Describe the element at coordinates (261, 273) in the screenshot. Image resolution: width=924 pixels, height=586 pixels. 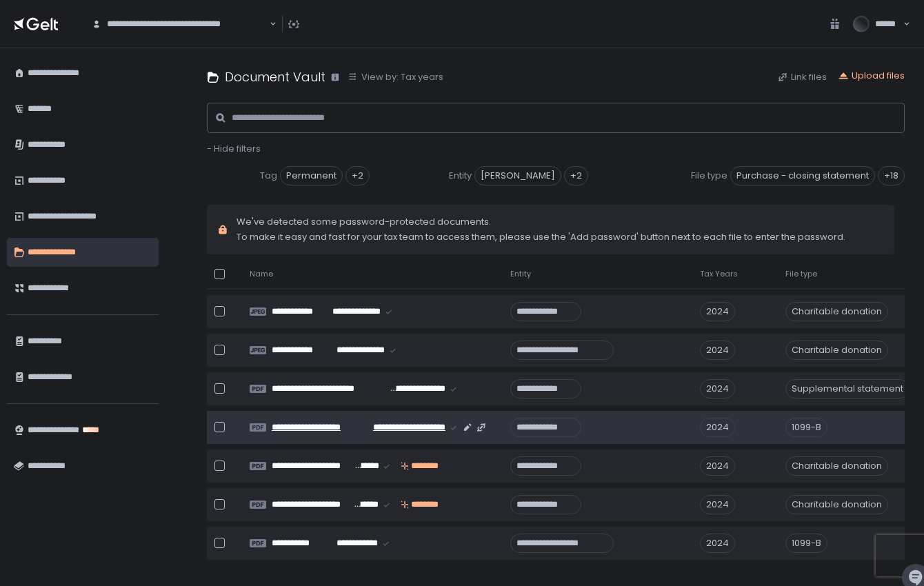
I see `span: Name` at that location.